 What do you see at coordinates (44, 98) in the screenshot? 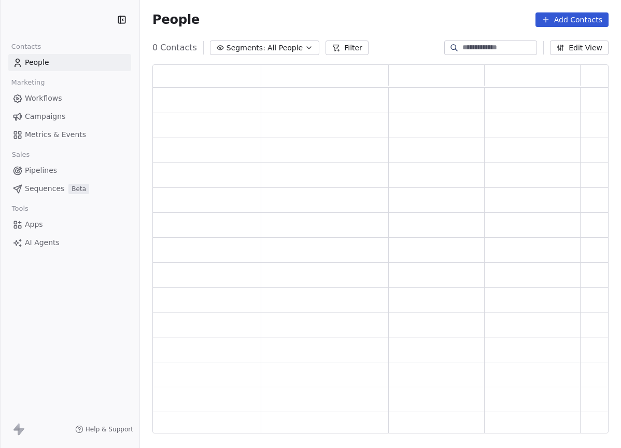
I see `span: Workflows` at bounding box center [44, 98].